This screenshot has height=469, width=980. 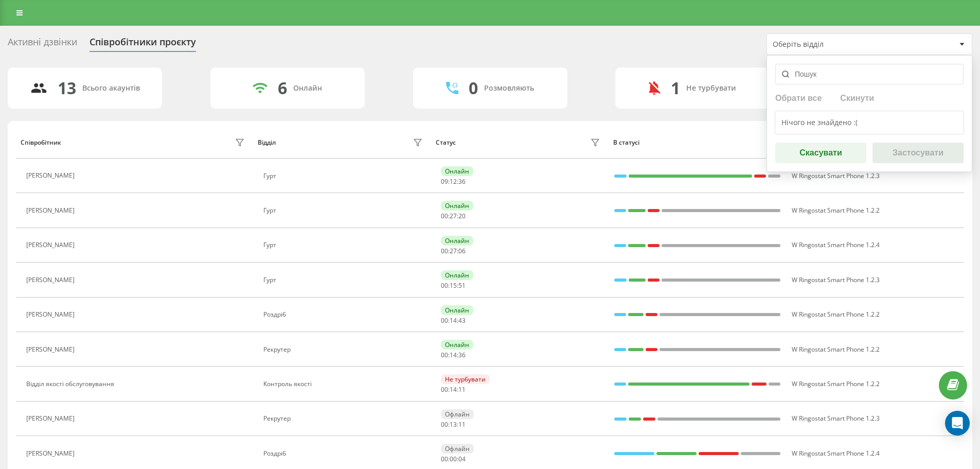 What do you see at coordinates (462, 286) in the screenshot?
I see `span: 51` at bounding box center [462, 286].